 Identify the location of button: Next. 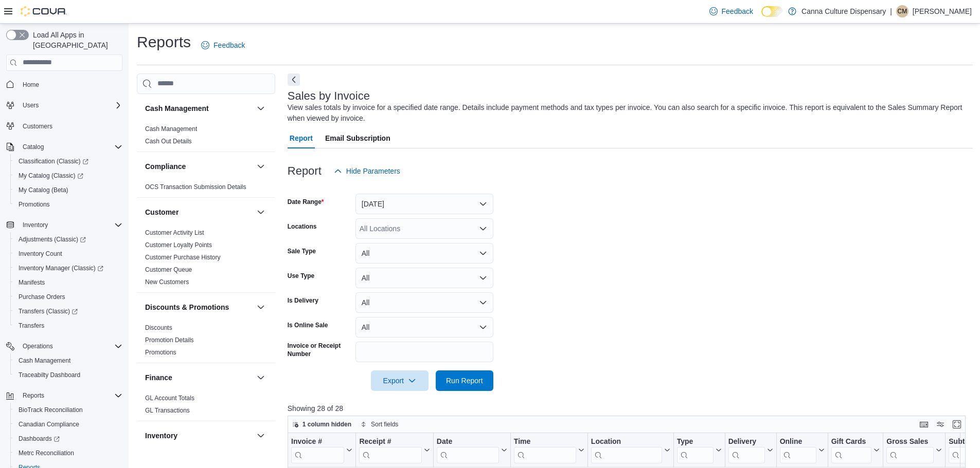
(294, 80).